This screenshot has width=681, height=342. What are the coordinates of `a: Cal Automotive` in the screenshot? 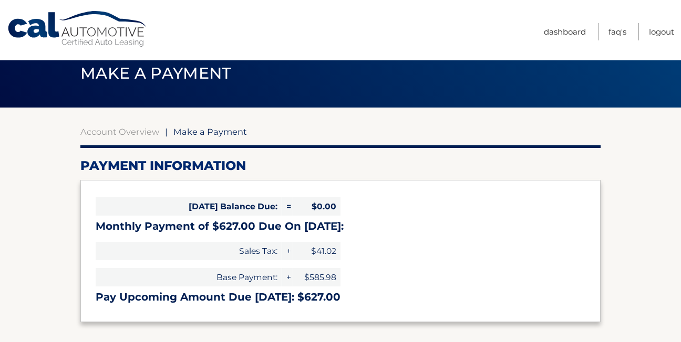 It's located at (78, 29).